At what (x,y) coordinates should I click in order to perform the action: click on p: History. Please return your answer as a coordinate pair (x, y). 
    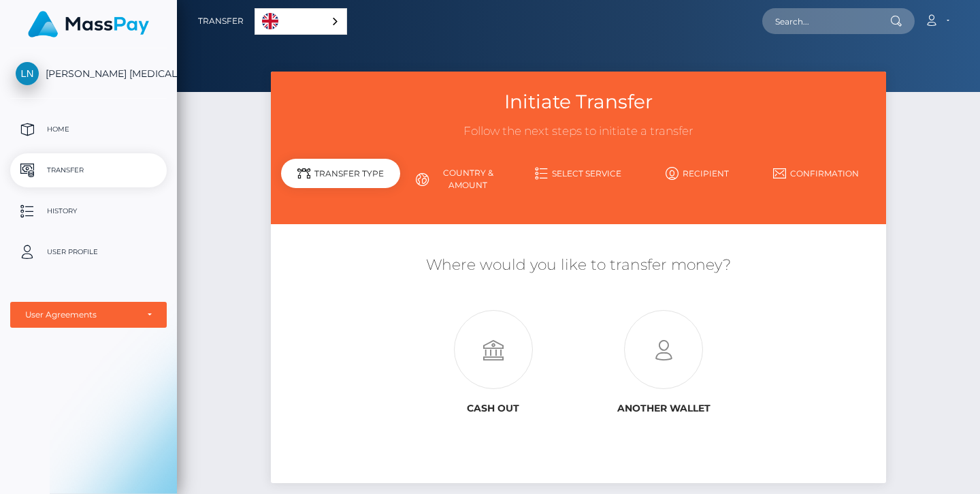
    Looking at the image, I should click on (89, 211).